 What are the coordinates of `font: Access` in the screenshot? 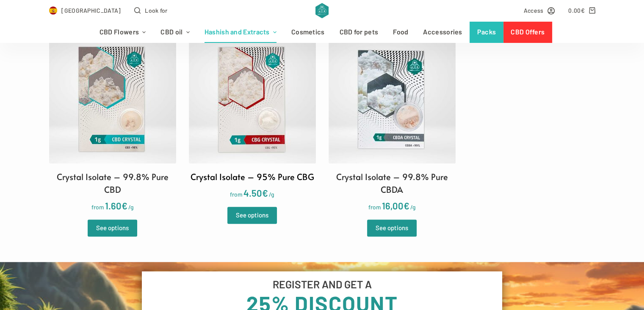 It's located at (534, 11).